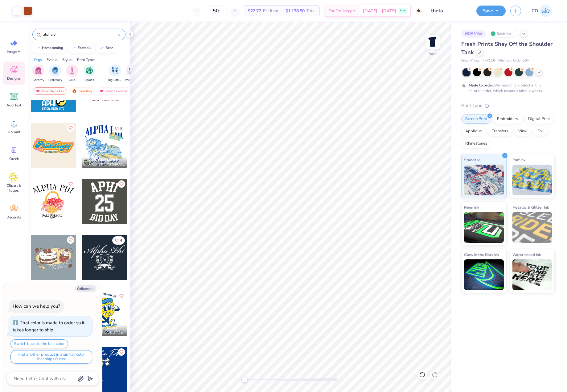 The width and height of the screenshot is (567, 392). Describe the element at coordinates (244, 380) in the screenshot. I see `div: Accessibility label` at that location.